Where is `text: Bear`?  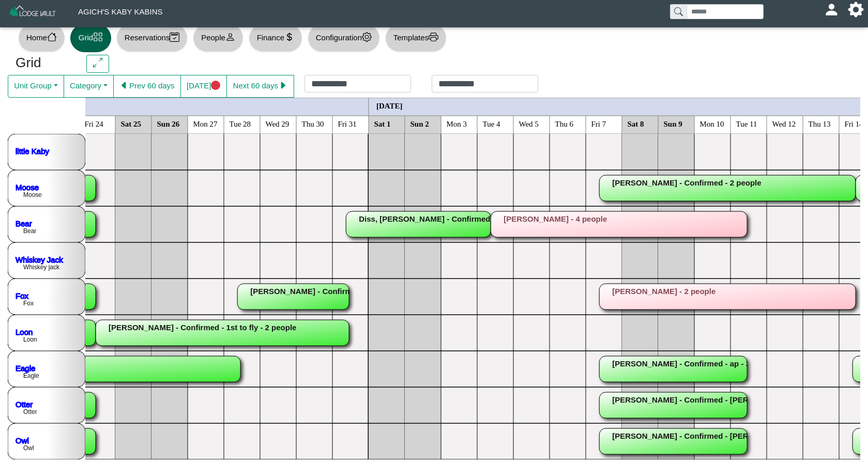
text: Bear is located at coordinates (29, 231).